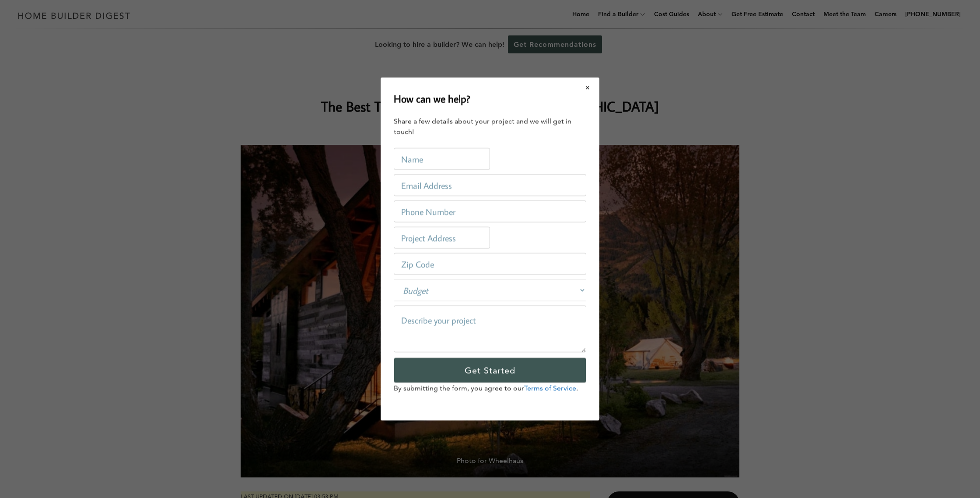  Describe the element at coordinates (490, 185) in the screenshot. I see `input: Email Address` at that location.